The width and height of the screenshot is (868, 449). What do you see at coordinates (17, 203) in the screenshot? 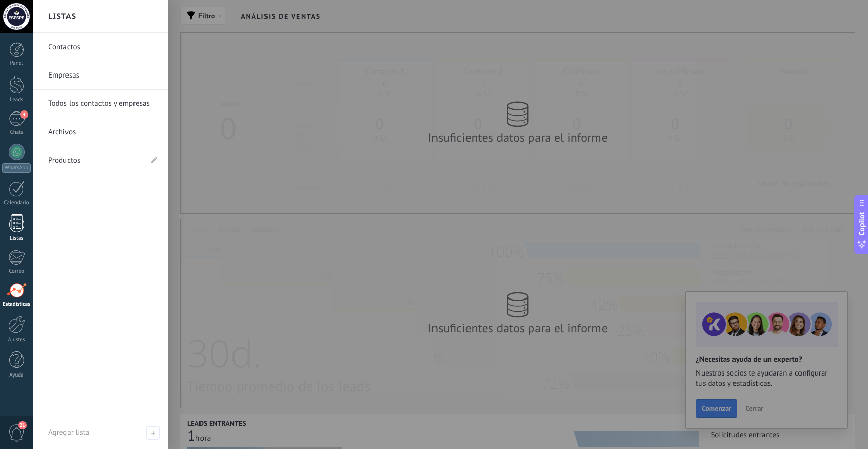
I see `div: Calendario` at bounding box center [17, 203].